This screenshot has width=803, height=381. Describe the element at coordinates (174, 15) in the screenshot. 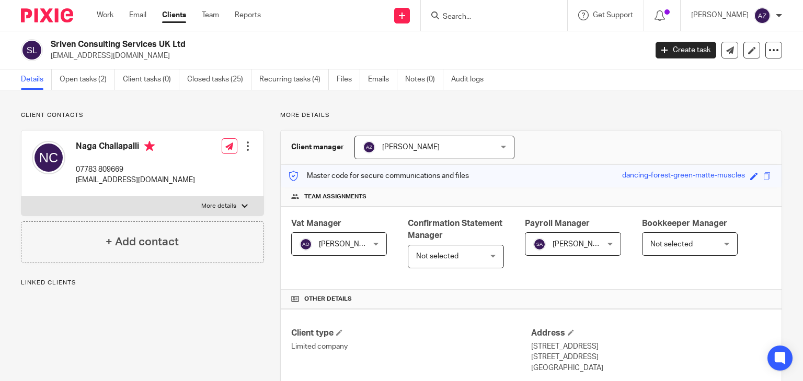

I see `a: Clients` at that location.